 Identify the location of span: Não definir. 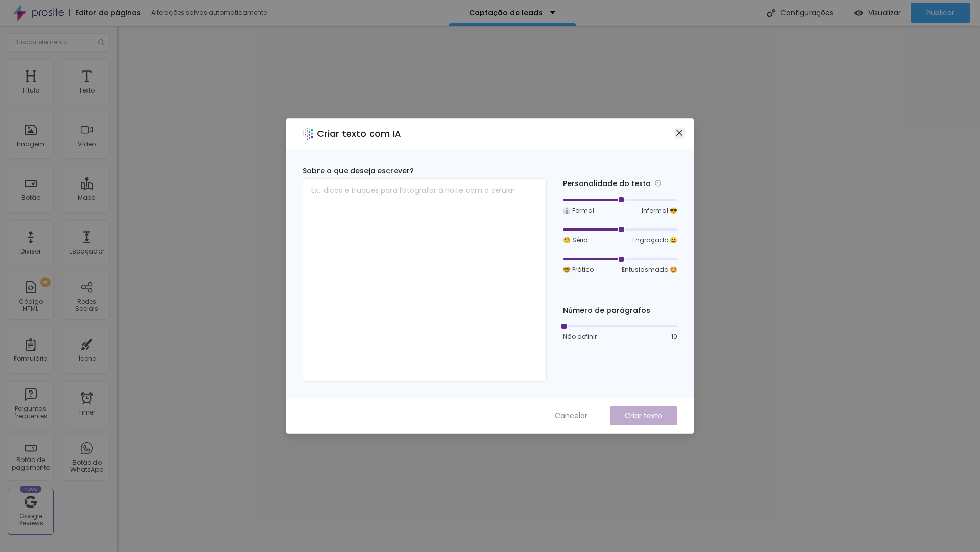
(580, 337).